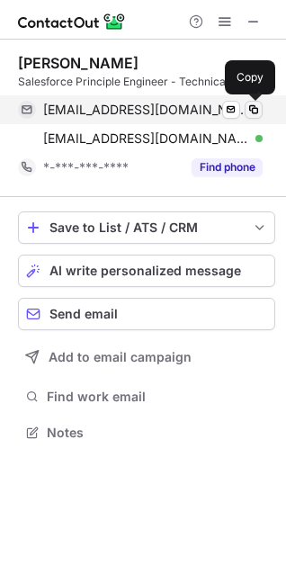 This screenshot has height=574, width=286. What do you see at coordinates (147, 82) in the screenshot?
I see `div: Salesforce Principle Engineer - Technical Lead` at bounding box center [147, 82].